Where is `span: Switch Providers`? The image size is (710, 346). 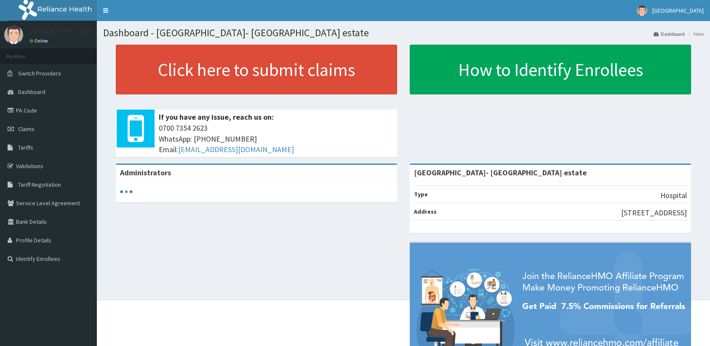 span: Switch Providers is located at coordinates (40, 73).